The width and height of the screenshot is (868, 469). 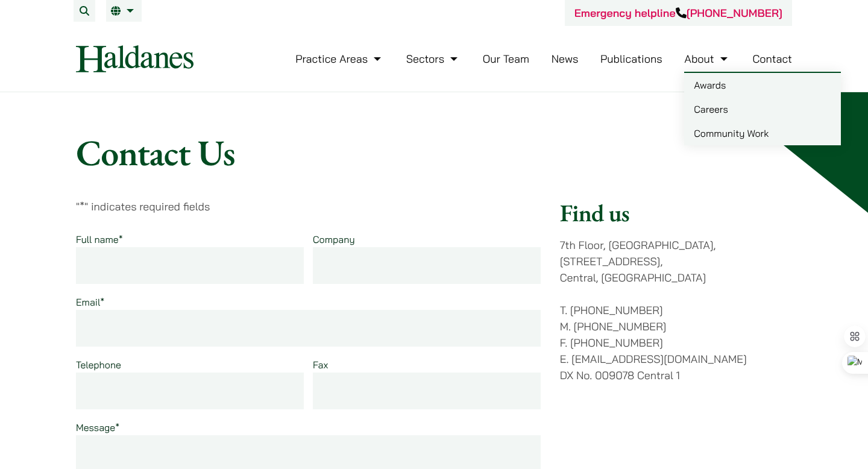 What do you see at coordinates (97, 427) in the screenshot?
I see `label: Message` at bounding box center [97, 427].